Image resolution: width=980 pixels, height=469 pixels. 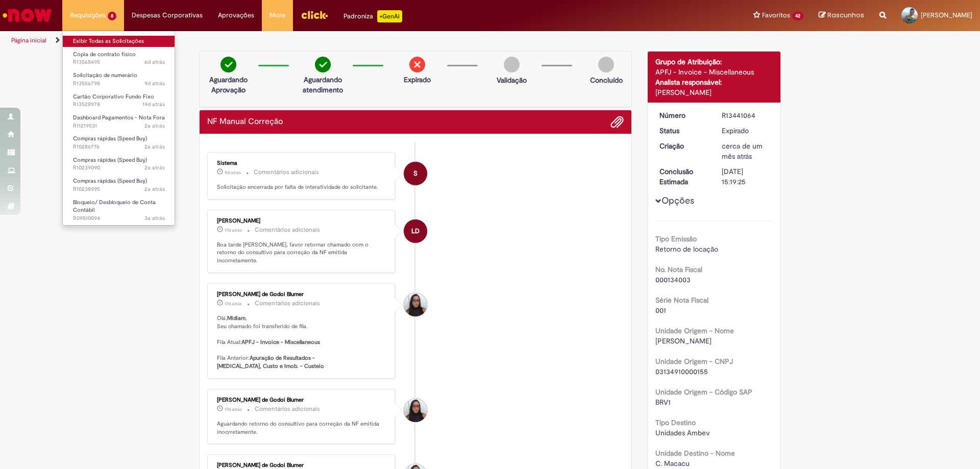 I want to click on span: BRV1, so click(x=663, y=403).